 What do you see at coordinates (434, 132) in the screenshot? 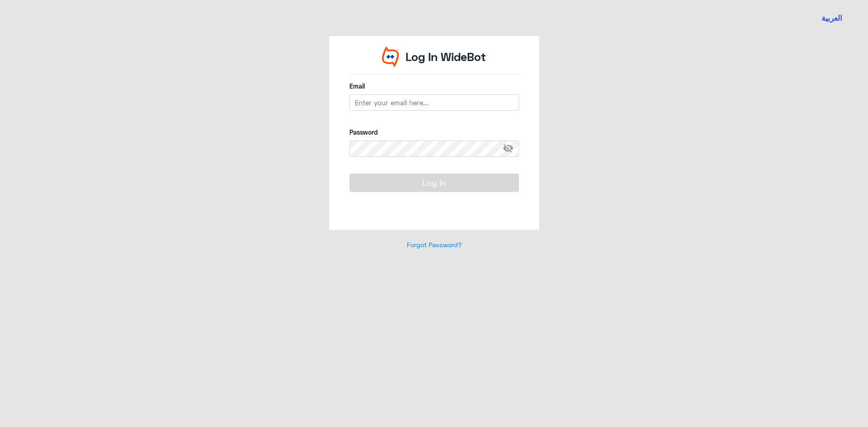
I see `label: Password` at bounding box center [434, 132].